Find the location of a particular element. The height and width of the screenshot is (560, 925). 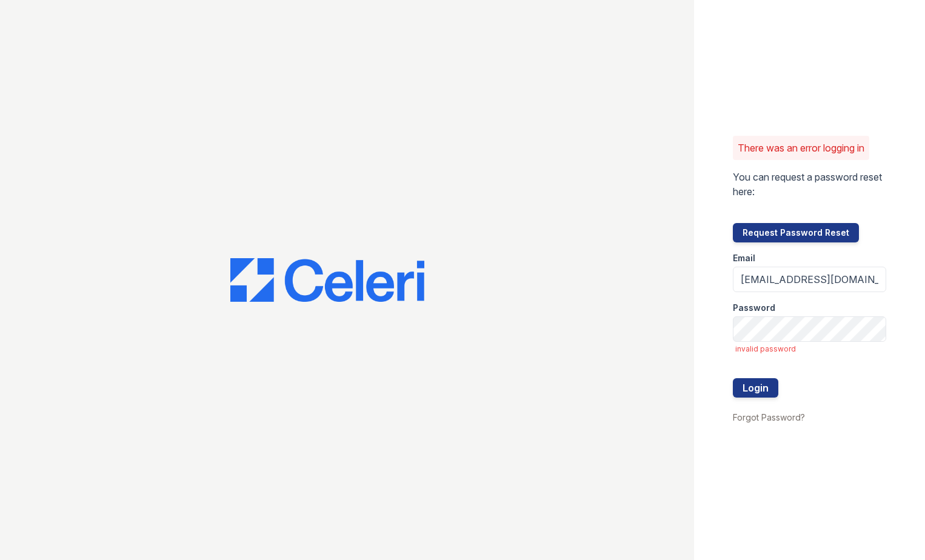

img: CE_Logo_Blue-a8612792a0a2168367f1c8372b55b34899dd931a85d93a1a3d3e32e68fde9ad4.png is located at coordinates (327, 280).